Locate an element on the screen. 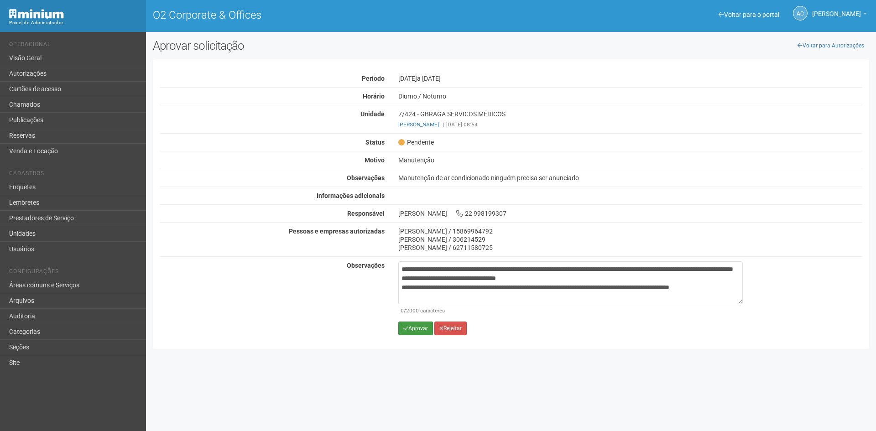 The width and height of the screenshot is (876, 431). div: Diurno / Noturno is located at coordinates (630, 96).